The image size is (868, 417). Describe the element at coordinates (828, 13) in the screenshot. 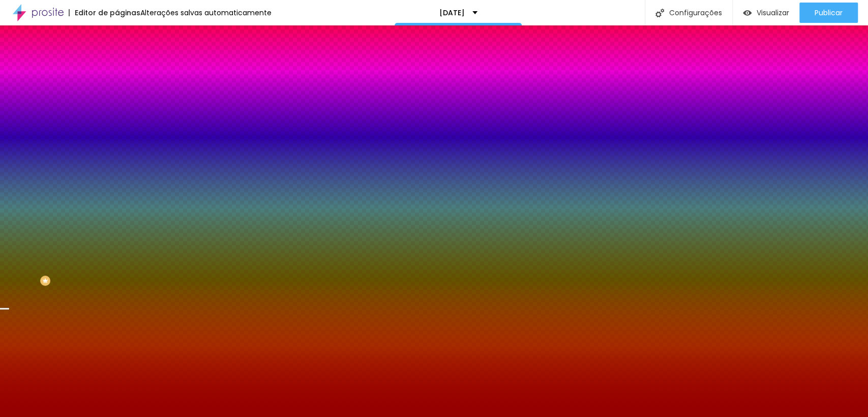

I see `span: Publicar` at that location.